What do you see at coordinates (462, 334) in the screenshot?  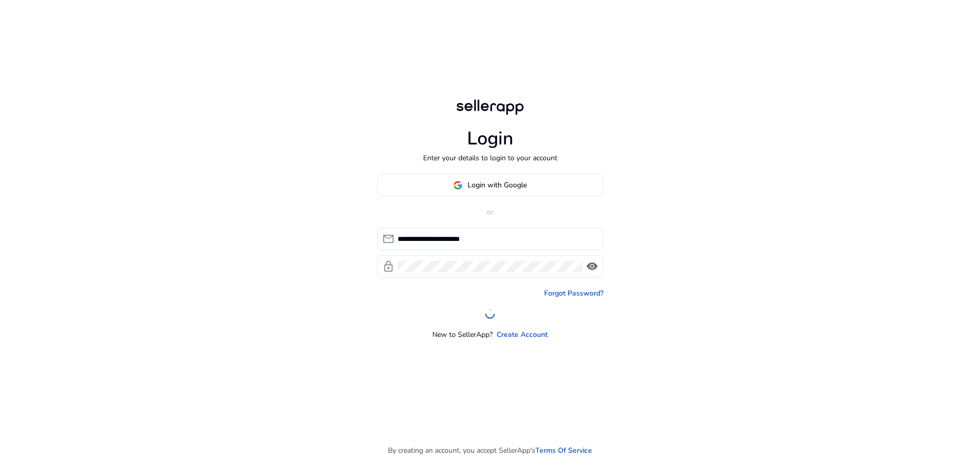 I see `p: New to SellerApp?` at bounding box center [462, 334].